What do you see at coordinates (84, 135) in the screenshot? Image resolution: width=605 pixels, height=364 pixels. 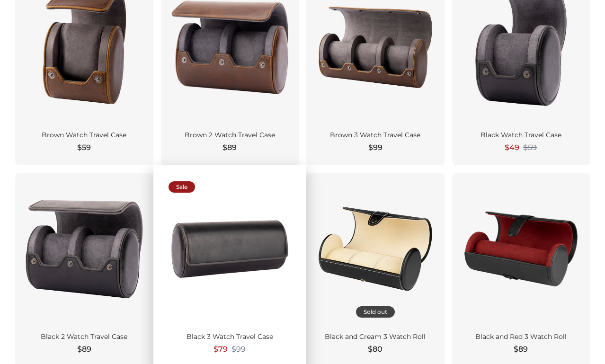 I see `div: Brown Watch Travel Case` at bounding box center [84, 135].